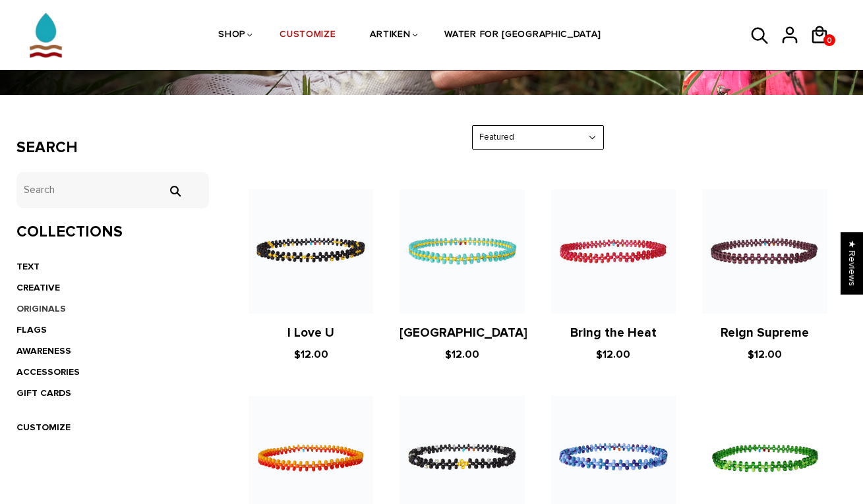  I want to click on span: 0, so click(829, 40).